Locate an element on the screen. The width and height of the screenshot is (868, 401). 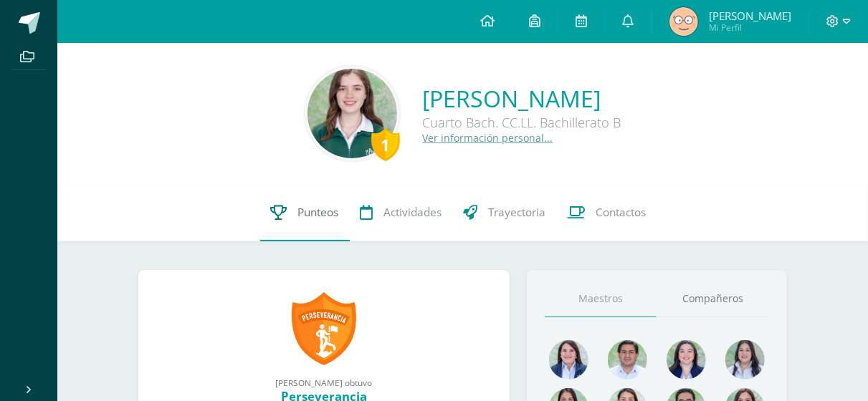
img: 72639ddbaeb481513917426665f4d019.png is located at coordinates (683, 21).